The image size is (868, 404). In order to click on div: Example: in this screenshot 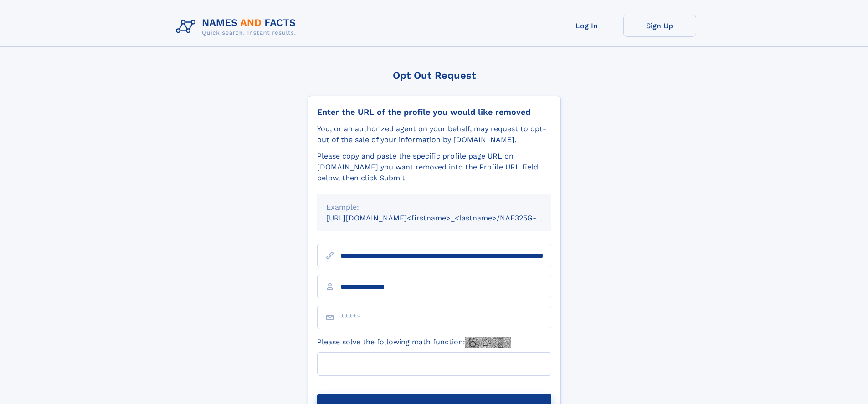, I will do `click(434, 208)`.